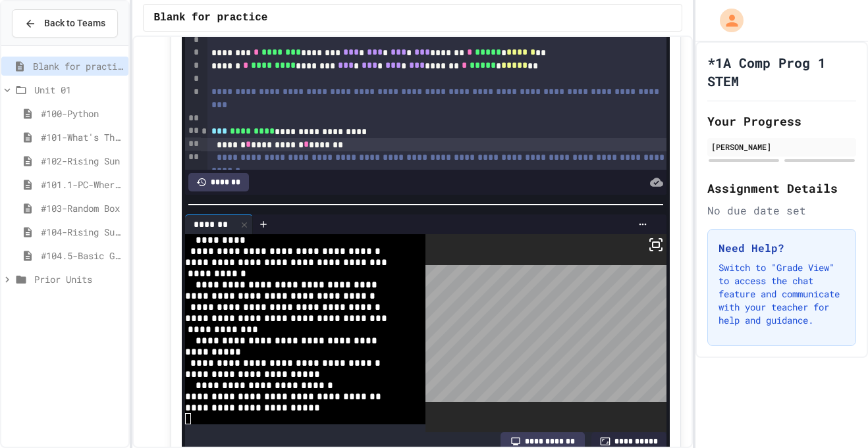 Image resolution: width=868 pixels, height=448 pixels. What do you see at coordinates (82, 208) in the screenshot?
I see `span: #103-Random Box` at bounding box center [82, 208].